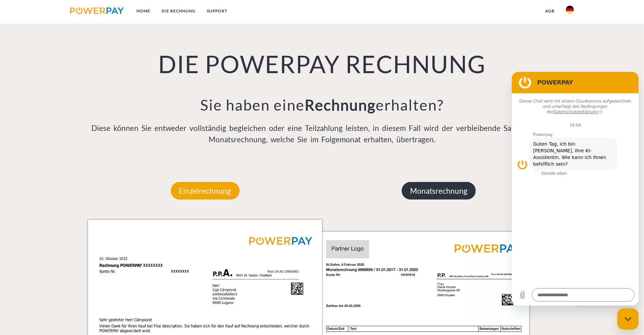  Describe the element at coordinates (63, 35) in the screenshot. I see `p: Dieser Chat wird mit einem Cloudservice aufgezeichnet und unterliegt den Bedingungen der .` at that location.